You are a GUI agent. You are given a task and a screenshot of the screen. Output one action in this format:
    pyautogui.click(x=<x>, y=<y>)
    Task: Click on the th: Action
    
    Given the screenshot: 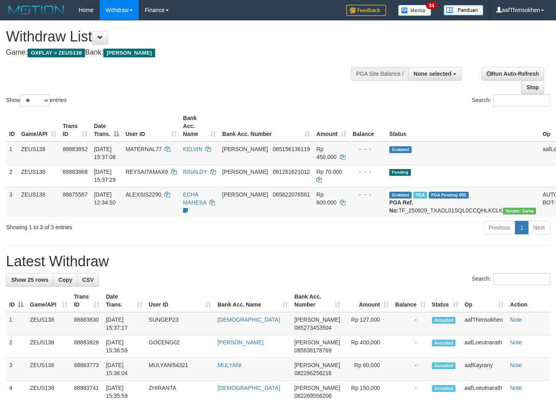 What is the action you would take?
    pyautogui.click(x=528, y=301)
    